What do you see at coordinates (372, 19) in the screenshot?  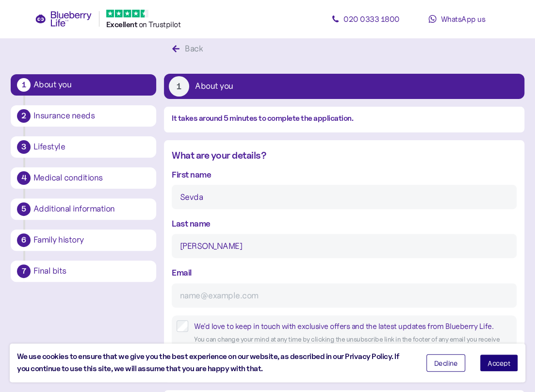 I see `span: 020 0333 1800` at bounding box center [372, 19].